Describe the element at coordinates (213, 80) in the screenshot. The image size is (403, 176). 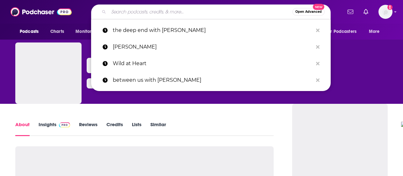
I see `p: between us with allison` at that location.